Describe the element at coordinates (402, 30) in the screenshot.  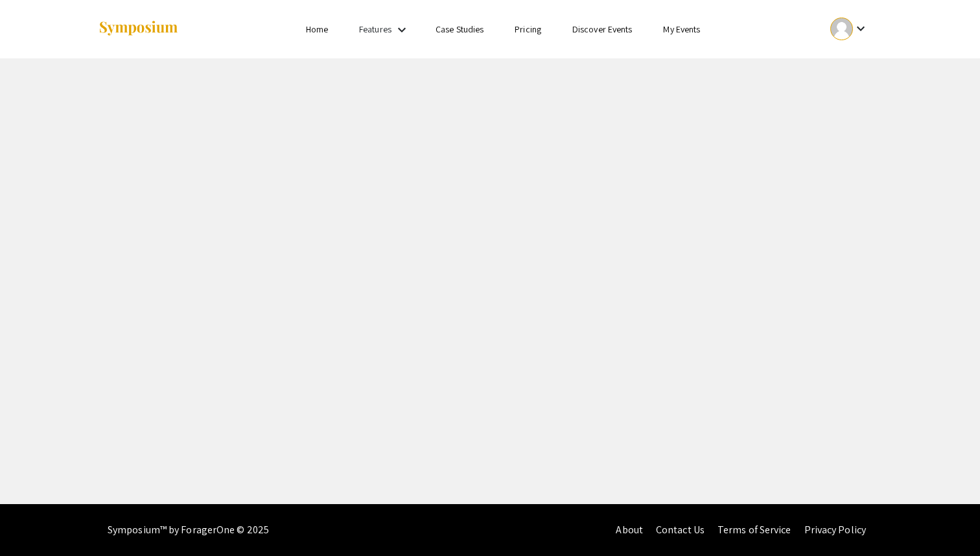
I see `mat-icon: Expand Features list` at that location.